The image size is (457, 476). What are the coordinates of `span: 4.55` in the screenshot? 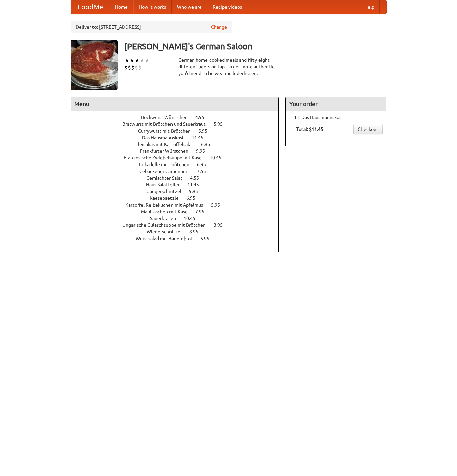 It's located at (197, 178).